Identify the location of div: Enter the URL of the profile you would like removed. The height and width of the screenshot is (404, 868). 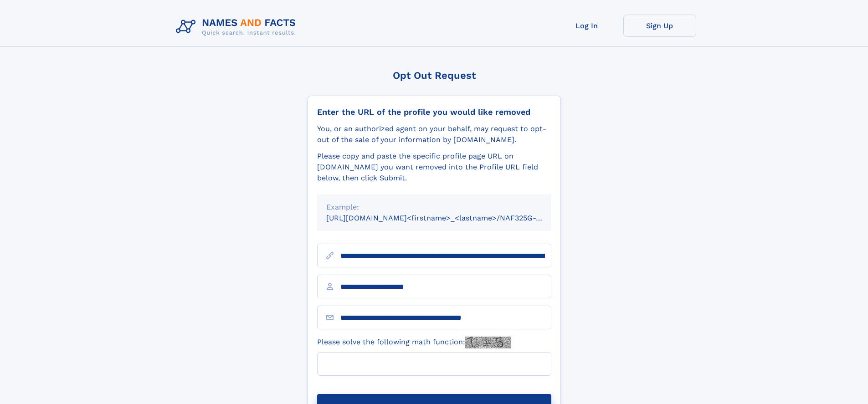
(434, 112).